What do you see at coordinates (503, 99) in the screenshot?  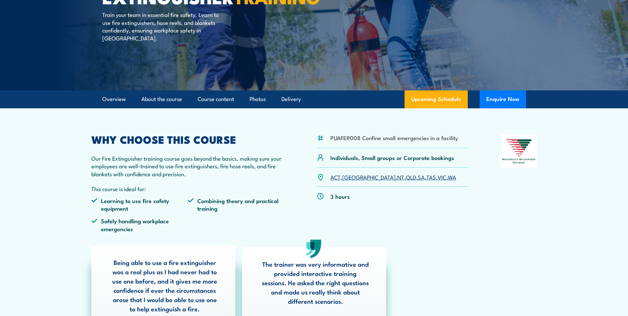 I see `button: Enquire Now` at bounding box center [503, 99].